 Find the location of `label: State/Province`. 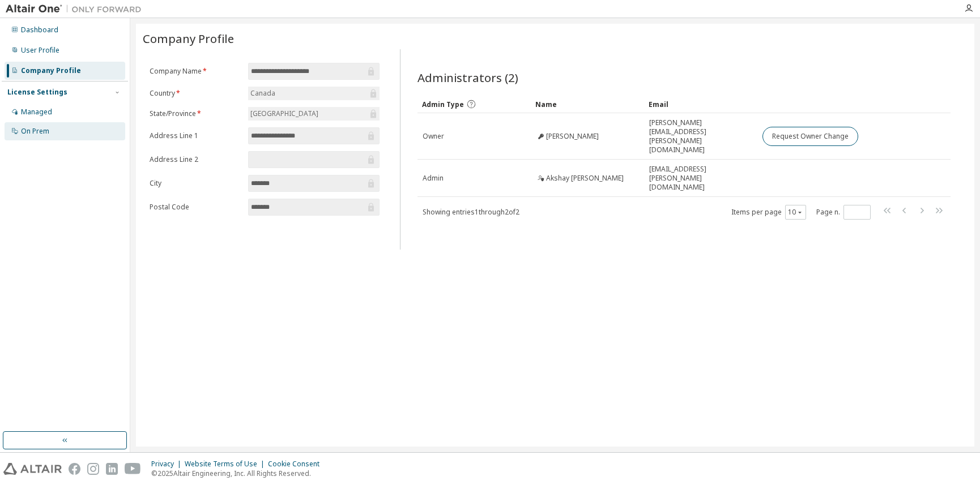

label: State/Province is located at coordinates (195, 114).